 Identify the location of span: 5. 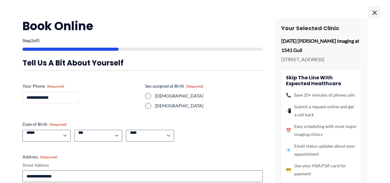
(39, 40).